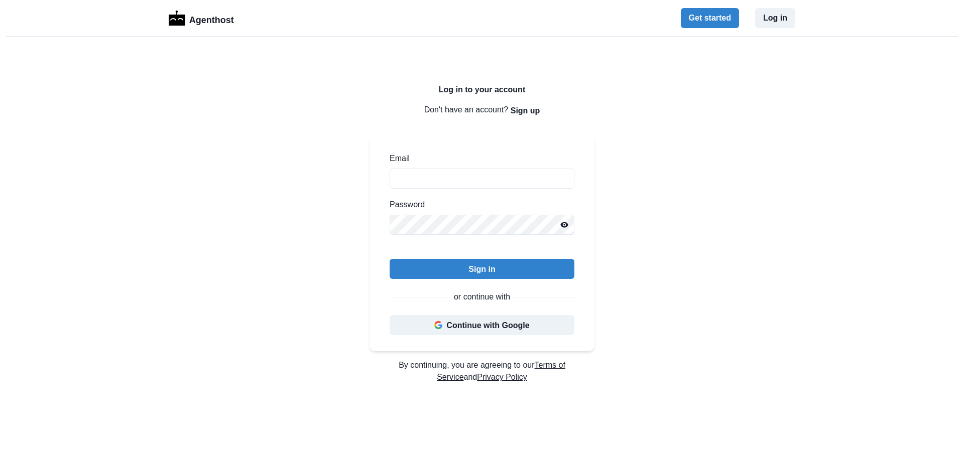 This screenshot has width=964, height=457. Describe the element at coordinates (710, 18) in the screenshot. I see `a: Get started` at that location.